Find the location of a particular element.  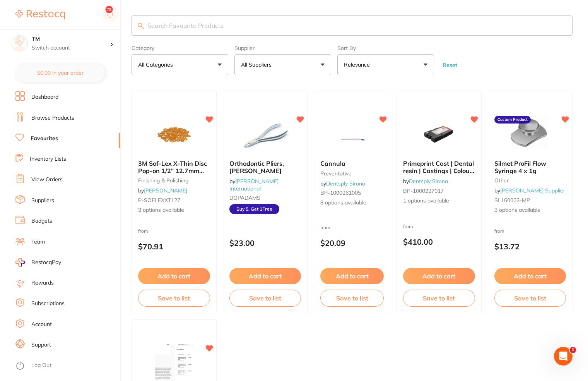

p: Switch account is located at coordinates (71, 48).